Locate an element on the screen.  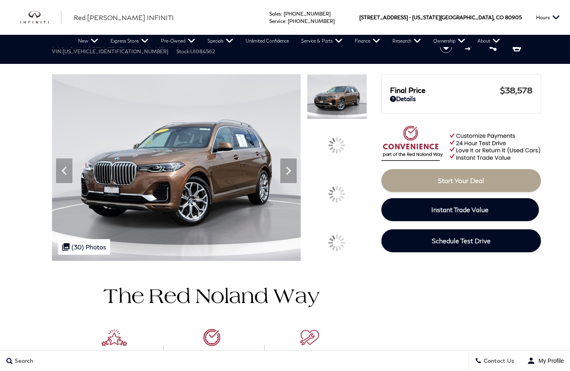
a: Unlimited Confidence is located at coordinates (267, 41).